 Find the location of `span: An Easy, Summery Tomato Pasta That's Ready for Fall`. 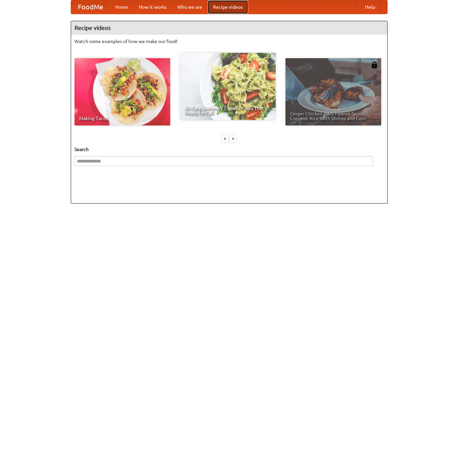

span: An Easy, Summery Tomato Pasta That's Ready for Fall is located at coordinates (228, 111).